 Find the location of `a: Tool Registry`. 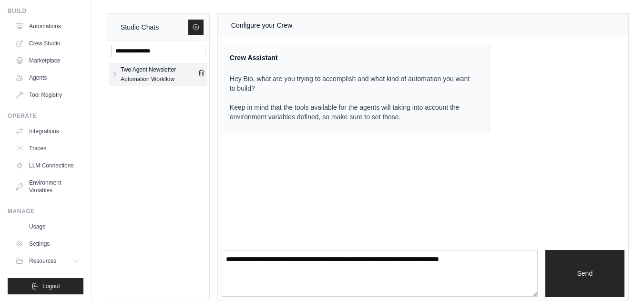

a: Tool Registry is located at coordinates (47, 95).